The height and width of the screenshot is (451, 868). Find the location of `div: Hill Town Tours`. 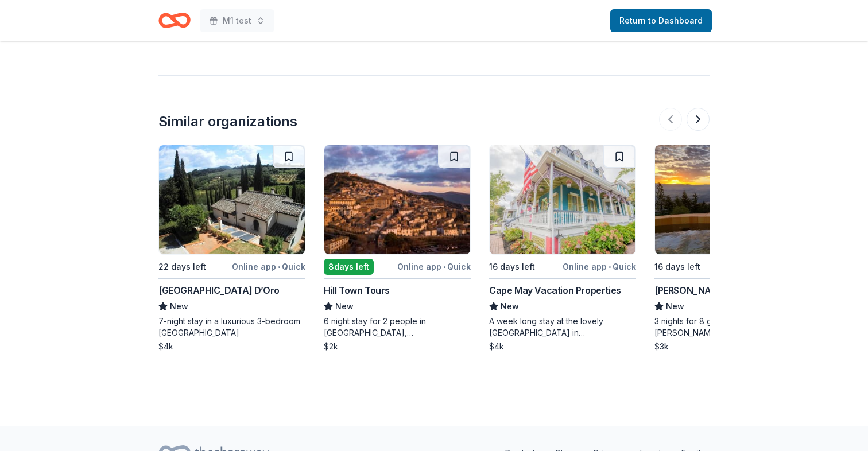

div: Hill Town Tours is located at coordinates (357, 290).